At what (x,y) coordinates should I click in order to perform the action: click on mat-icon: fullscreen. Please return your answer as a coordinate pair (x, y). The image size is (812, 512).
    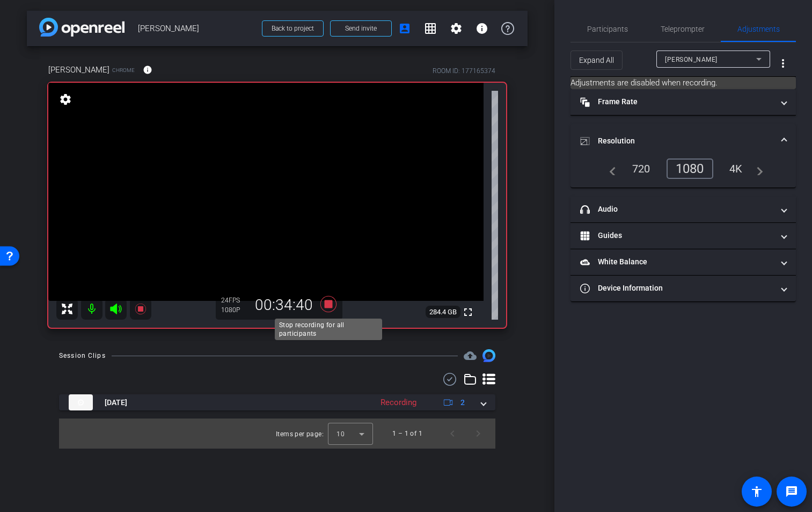
    Looking at the image, I should click on (468, 312).